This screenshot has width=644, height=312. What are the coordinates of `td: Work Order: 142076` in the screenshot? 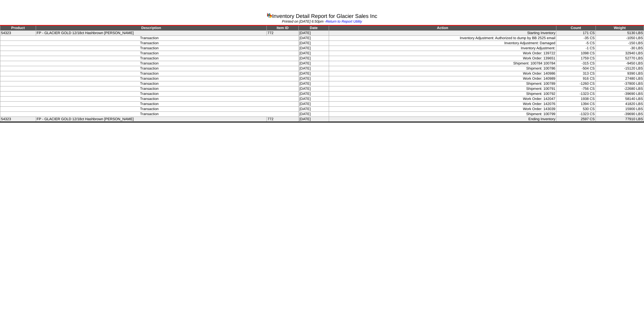 It's located at (443, 104).